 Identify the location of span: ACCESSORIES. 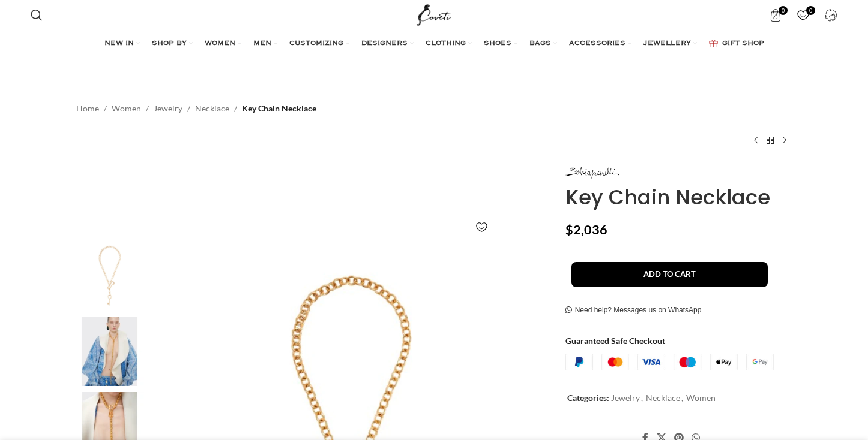
(597, 44).